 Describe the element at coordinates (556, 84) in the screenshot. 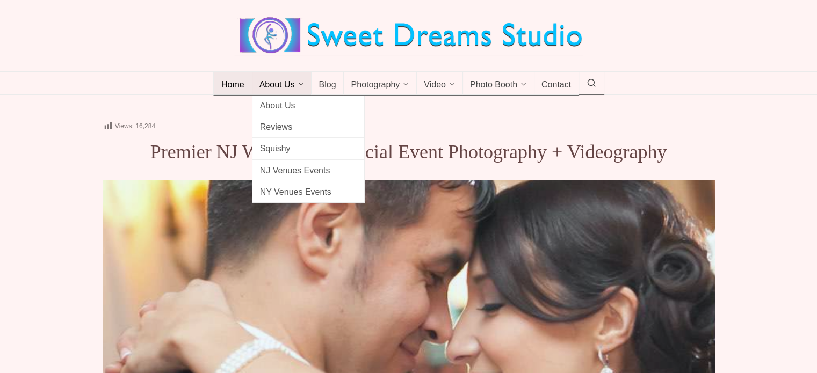

I see `a: Contact` at that location.